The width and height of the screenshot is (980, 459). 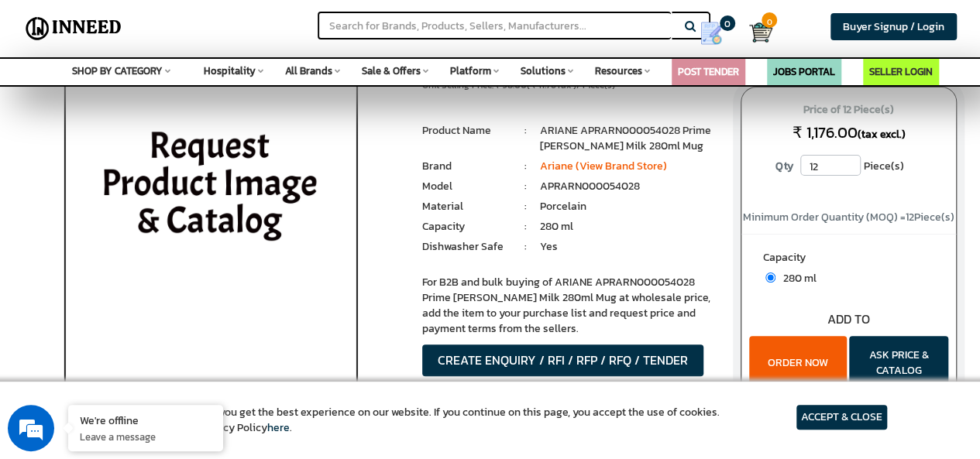 I want to click on button: ASK PRICE & CATALOG, so click(x=898, y=364).